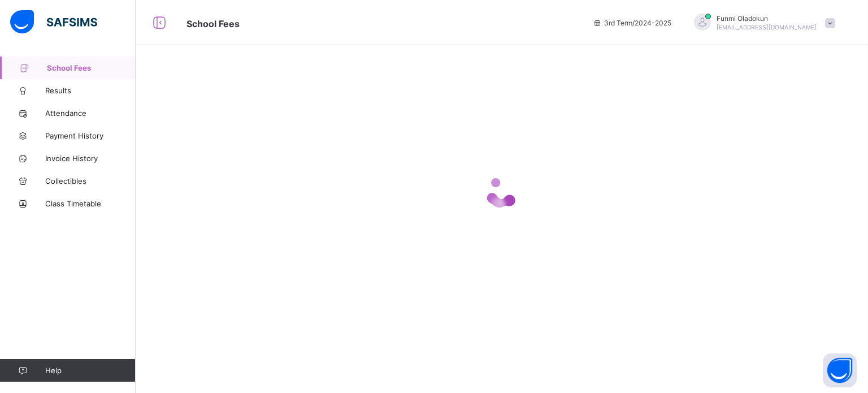 The height and width of the screenshot is (393, 868). Describe the element at coordinates (632, 22) in the screenshot. I see `span: session/term information` at that location.